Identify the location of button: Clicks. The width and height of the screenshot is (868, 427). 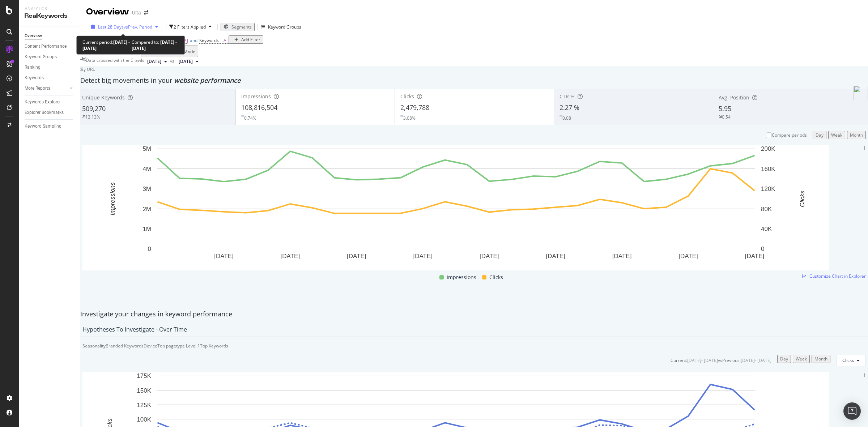
(851, 360).